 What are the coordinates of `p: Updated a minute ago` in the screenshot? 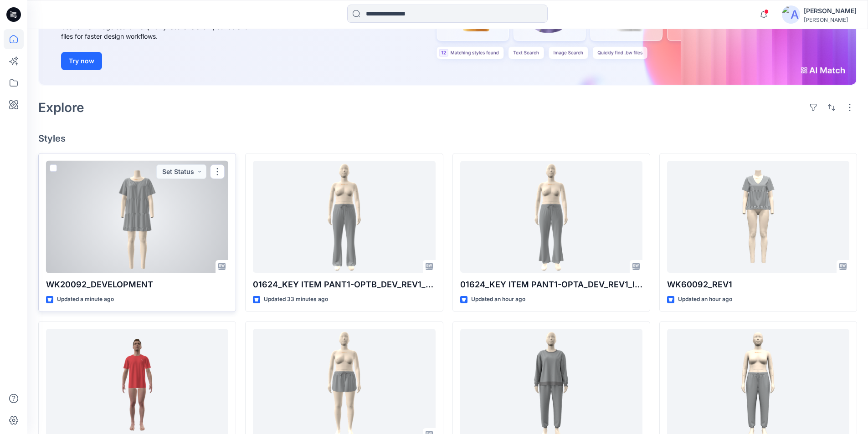 It's located at (85, 300).